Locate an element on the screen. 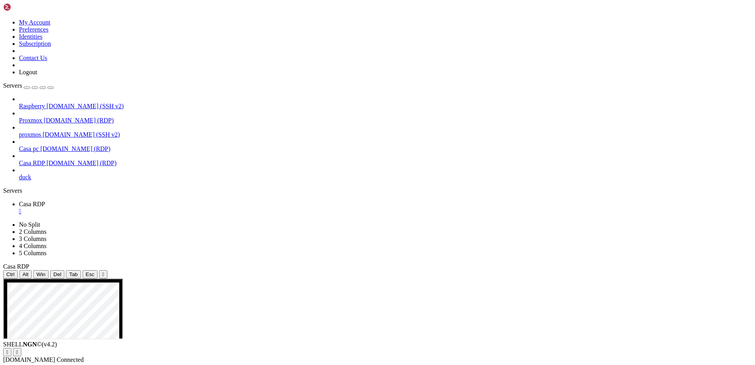 The image size is (755, 365). span: Servers is located at coordinates (13, 85).